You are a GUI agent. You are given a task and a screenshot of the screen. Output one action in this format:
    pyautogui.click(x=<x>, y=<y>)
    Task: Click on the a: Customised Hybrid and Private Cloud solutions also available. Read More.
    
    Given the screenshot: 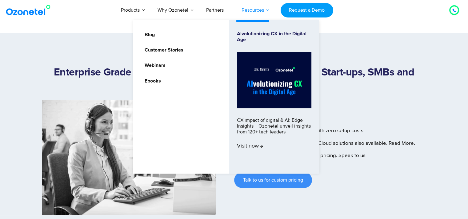 What is the action you would take?
    pyautogui.click(x=330, y=144)
    